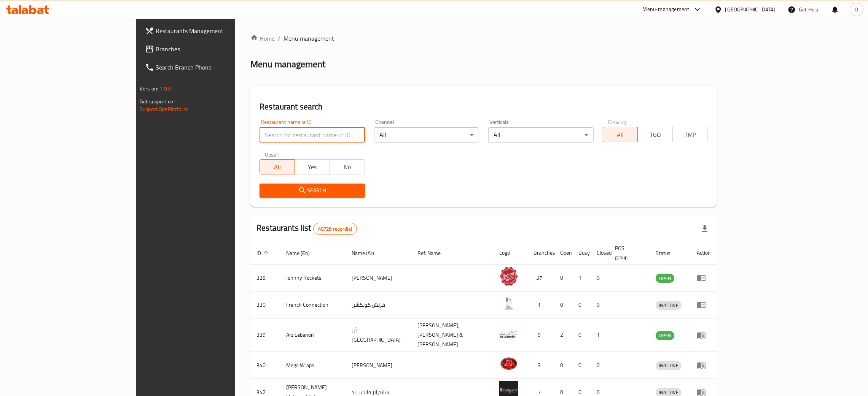 The width and height of the screenshot is (868, 396). What do you see at coordinates (510, 253) in the screenshot?
I see `th: Logo` at bounding box center [510, 253].